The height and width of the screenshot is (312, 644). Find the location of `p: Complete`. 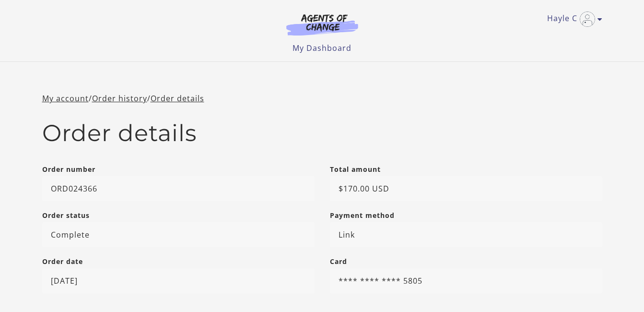

p: Complete is located at coordinates (178, 235).